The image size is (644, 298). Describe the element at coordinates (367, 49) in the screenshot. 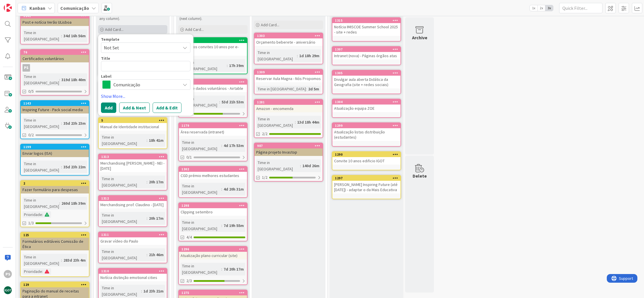

I see `div: 1307` at that location.